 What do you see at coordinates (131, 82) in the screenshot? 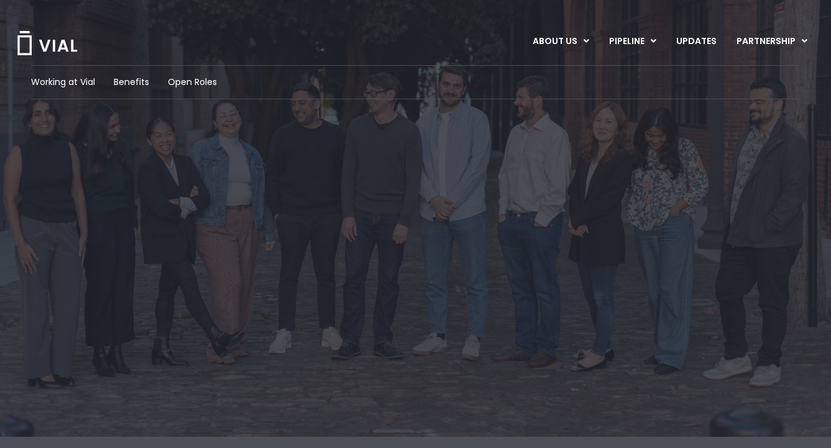
I see `a: Benefits` at bounding box center [131, 82].